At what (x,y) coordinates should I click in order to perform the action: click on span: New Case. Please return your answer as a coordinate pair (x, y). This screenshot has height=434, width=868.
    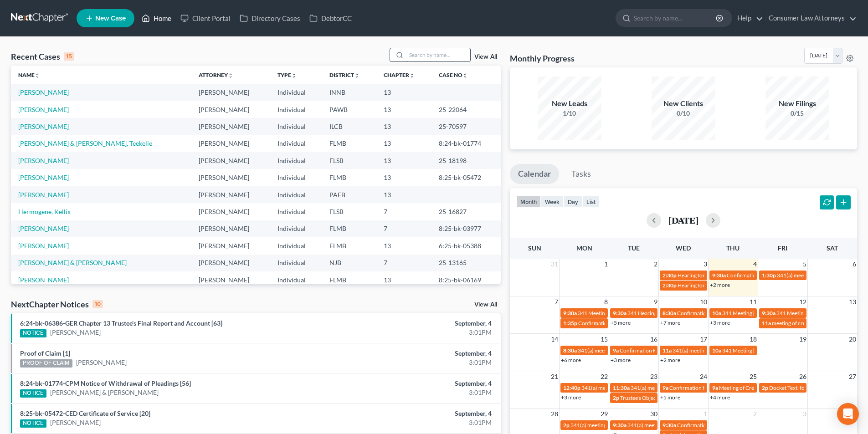
    Looking at the image, I should click on (110, 18).